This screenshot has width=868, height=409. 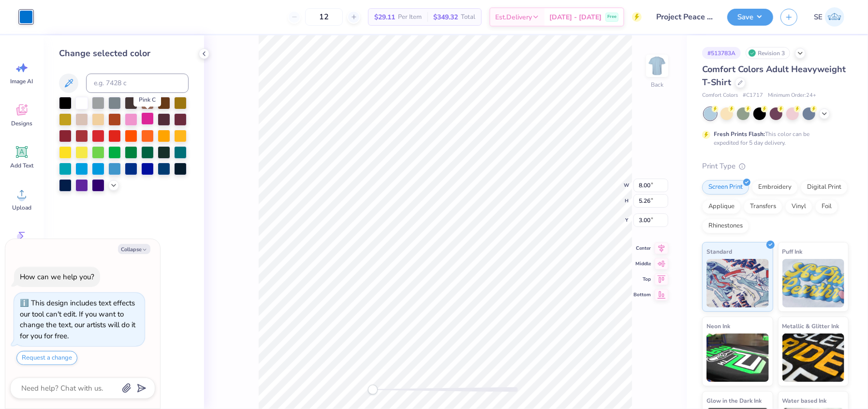 What do you see at coordinates (22, 165) in the screenshot?
I see `span: Add Text` at bounding box center [22, 165].